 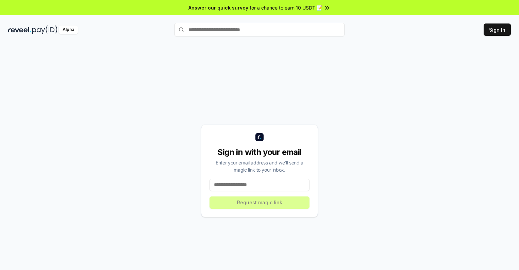 What do you see at coordinates (286, 7) in the screenshot?
I see `span: for a chance to earn 10 USDT 📝` at bounding box center [286, 7].